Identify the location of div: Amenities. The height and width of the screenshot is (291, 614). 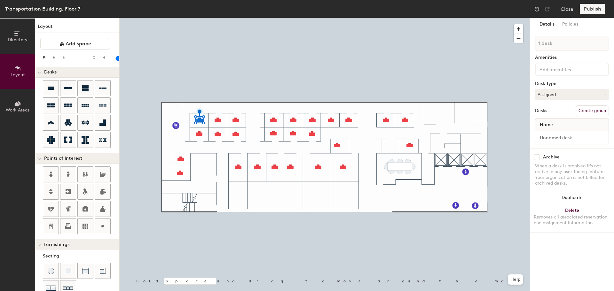
(571, 58).